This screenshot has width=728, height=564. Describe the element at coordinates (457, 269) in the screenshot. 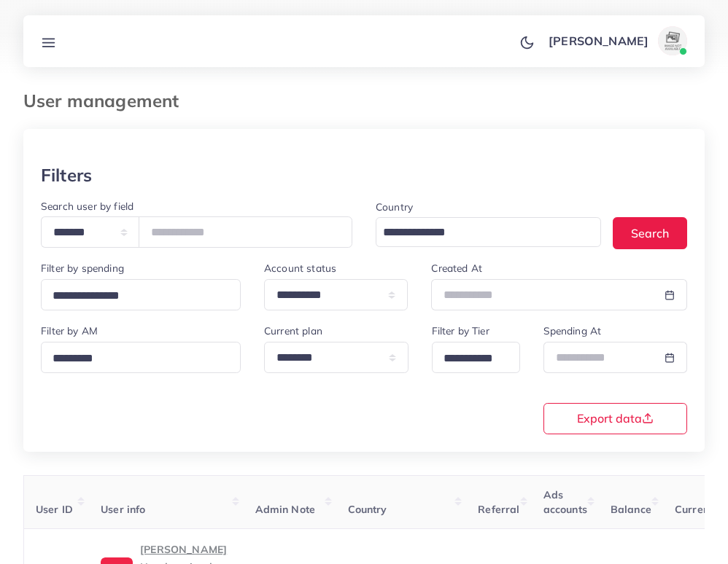

I see `label: Created At` at that location.